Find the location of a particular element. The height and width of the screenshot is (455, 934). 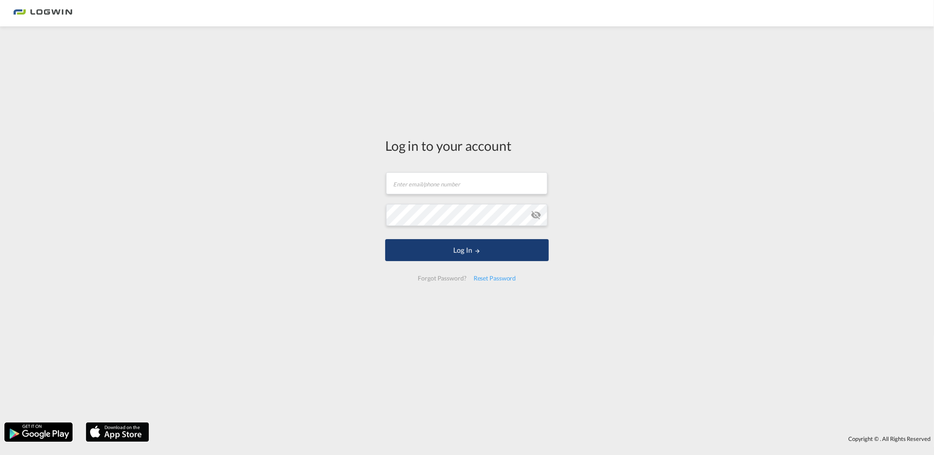

img: google.png is located at coordinates (38, 432).